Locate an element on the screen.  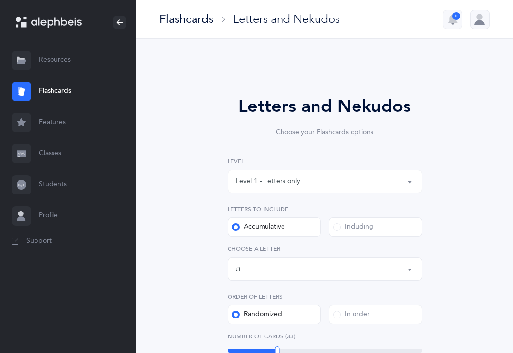
button: ת is located at coordinates (325, 269).